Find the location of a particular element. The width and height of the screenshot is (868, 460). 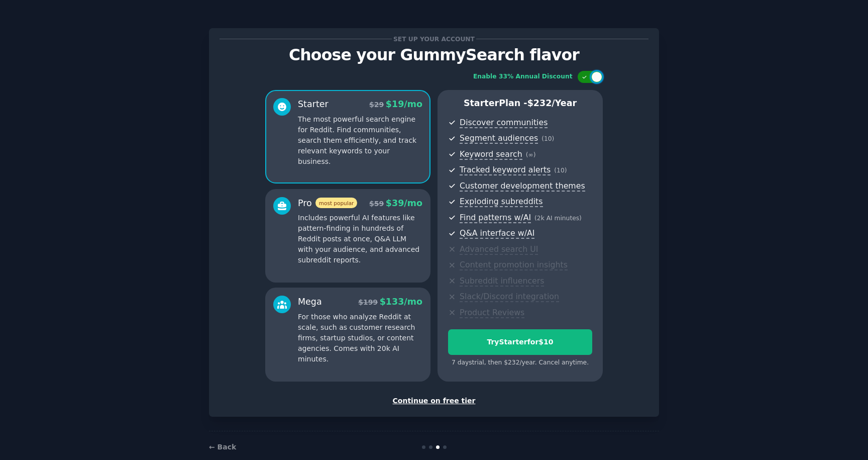

div: Starter is located at coordinates (313, 104).